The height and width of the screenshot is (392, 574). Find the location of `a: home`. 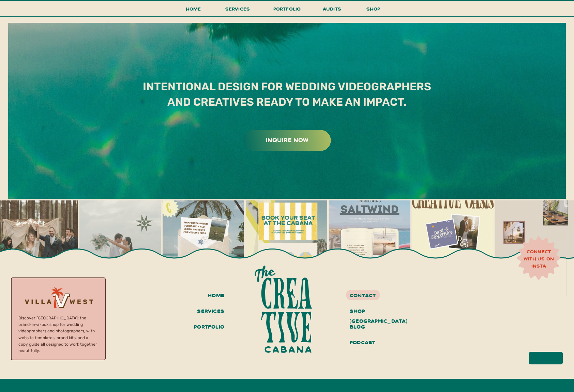

a: home is located at coordinates (210, 296).